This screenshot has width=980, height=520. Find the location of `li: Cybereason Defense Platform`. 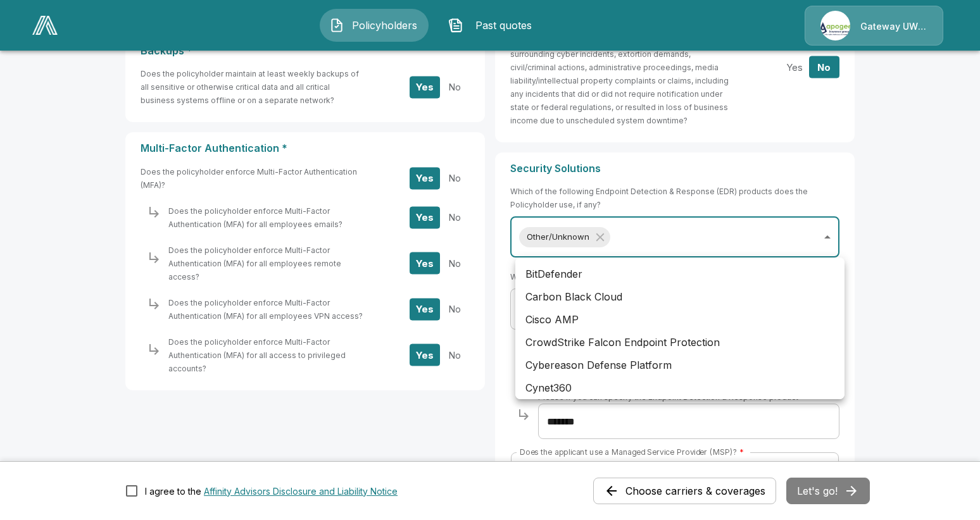

li: Cybereason Defense Platform is located at coordinates (680, 365).